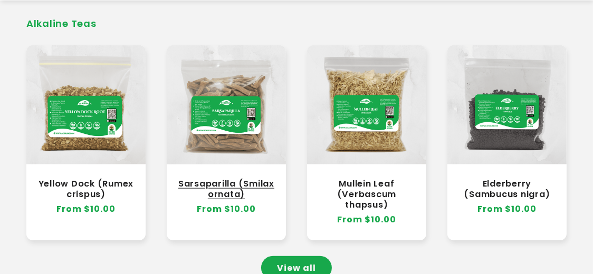  What do you see at coordinates (297, 24) in the screenshot?
I see `h2: Alkaline Teas` at bounding box center [297, 24].